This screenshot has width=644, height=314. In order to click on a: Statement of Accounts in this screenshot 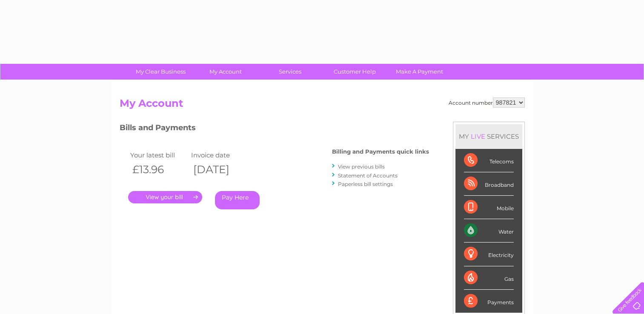, I will do `click(368, 175)`.